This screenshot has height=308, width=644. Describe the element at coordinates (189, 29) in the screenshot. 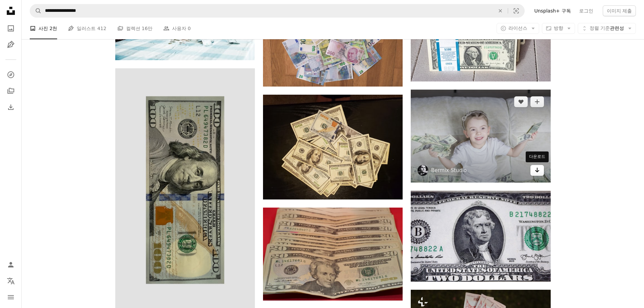

I see `span: 0` at that location.